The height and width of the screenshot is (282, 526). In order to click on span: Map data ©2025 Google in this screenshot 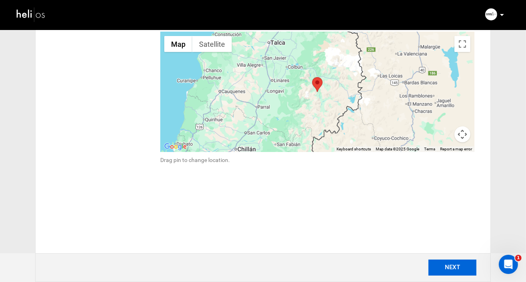, I will do `click(397, 149)`.